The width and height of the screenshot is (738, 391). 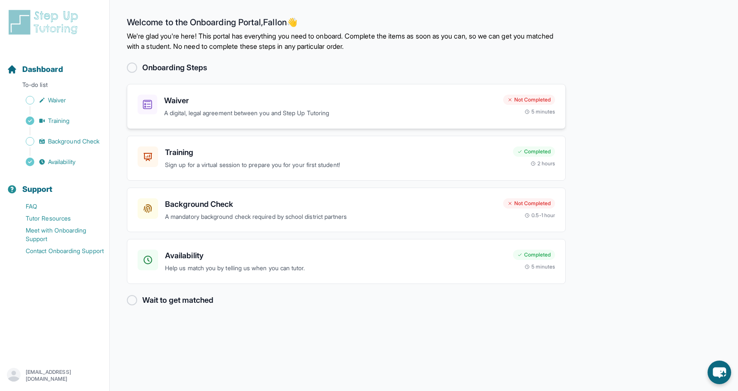 I want to click on span: Training, so click(x=59, y=121).